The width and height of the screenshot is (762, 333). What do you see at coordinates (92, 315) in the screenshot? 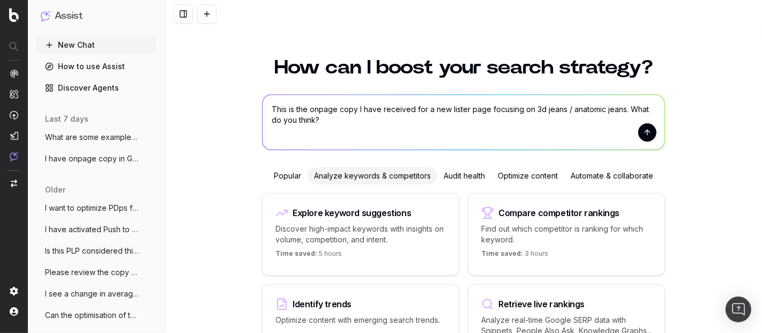
I see `span: Can the optimisation of this PDP be impr` at bounding box center [92, 315].